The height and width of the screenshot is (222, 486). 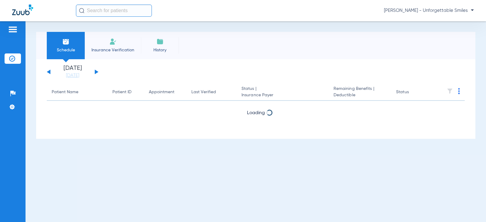 I want to click on th: Remaining Benefits |, so click(x=360, y=92).